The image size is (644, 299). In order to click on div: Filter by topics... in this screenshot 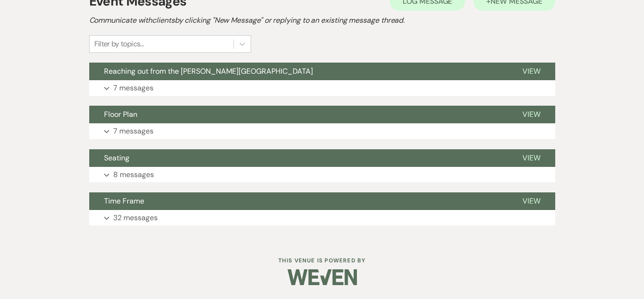, I will do `click(119, 44)`.